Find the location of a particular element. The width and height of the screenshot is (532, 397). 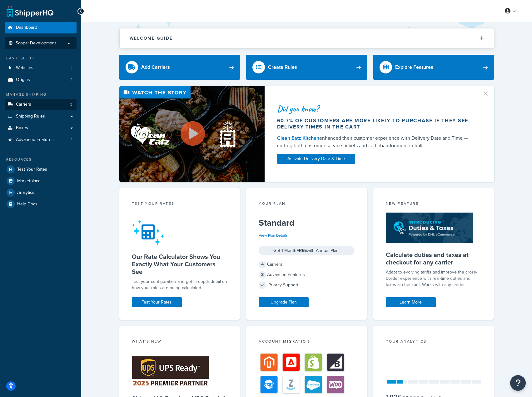

li: Advanced Features is located at coordinates (41, 140).